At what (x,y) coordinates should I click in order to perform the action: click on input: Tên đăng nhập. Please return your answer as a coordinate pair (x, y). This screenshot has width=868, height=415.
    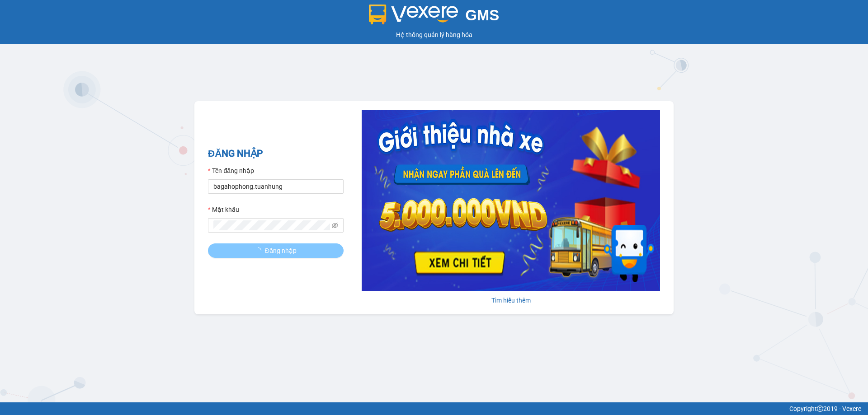
    Looking at the image, I should click on (276, 187).